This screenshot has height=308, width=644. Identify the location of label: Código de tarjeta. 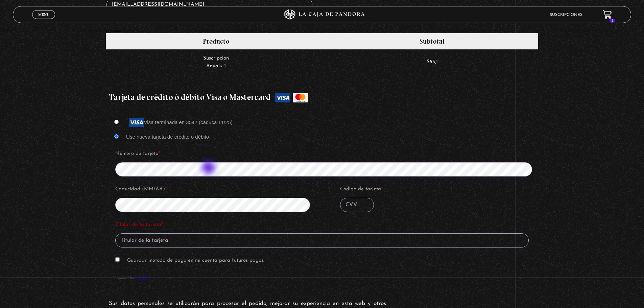
(438, 189).